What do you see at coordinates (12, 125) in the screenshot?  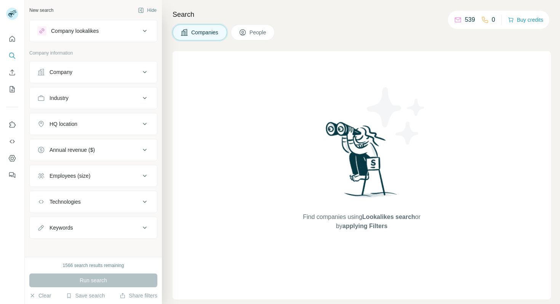 I see `button: Use Surfe on LinkedIn` at bounding box center [12, 125].